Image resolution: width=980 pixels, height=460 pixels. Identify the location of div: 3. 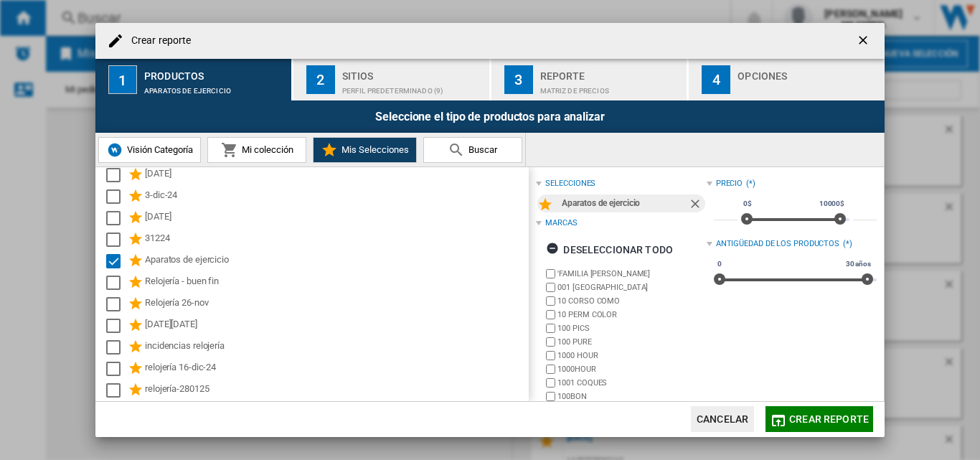
(519, 80).